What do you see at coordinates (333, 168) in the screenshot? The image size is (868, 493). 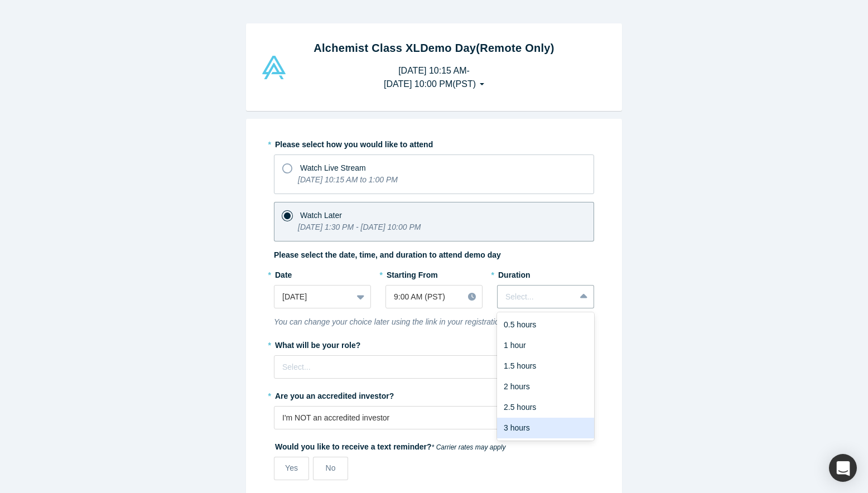 I see `span: Watch Live Stream` at bounding box center [333, 168].